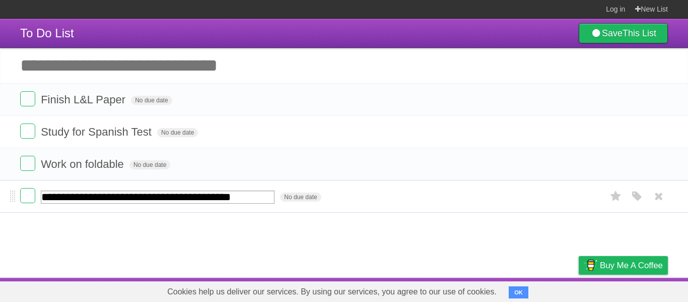  What do you see at coordinates (47, 33) in the screenshot?
I see `span: To Do List` at bounding box center [47, 33].